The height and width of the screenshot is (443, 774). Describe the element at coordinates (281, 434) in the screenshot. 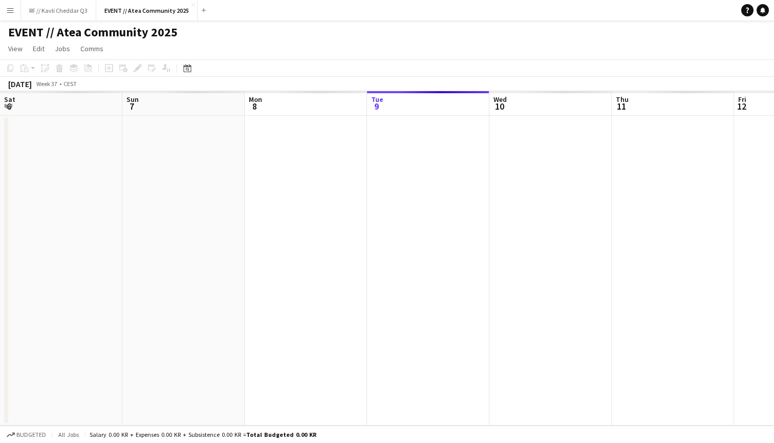

I see `span: Total Budgeted 0.00 KR` at that location.